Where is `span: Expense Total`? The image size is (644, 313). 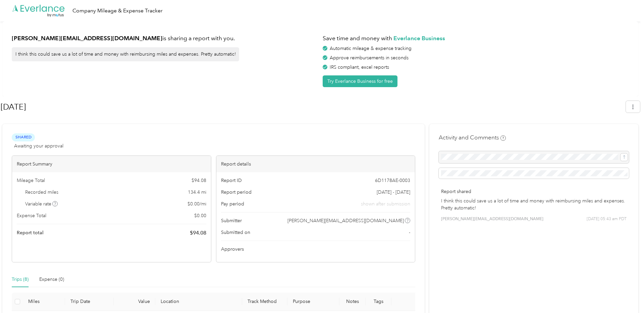 span: Expense Total is located at coordinates (31, 216).